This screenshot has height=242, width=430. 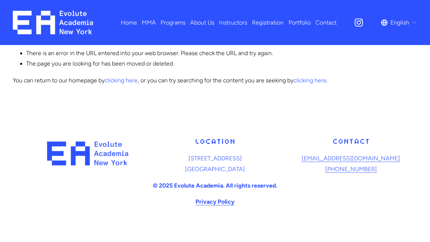 I want to click on span: English, so click(x=400, y=23).